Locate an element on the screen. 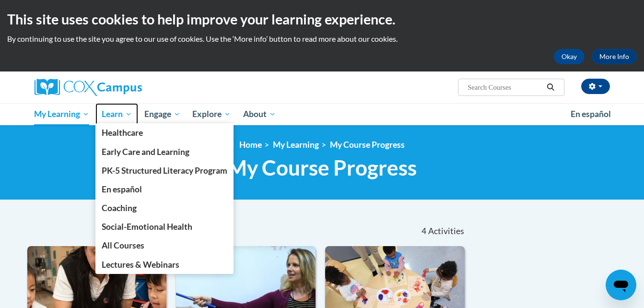 The height and width of the screenshot is (308, 644). a: Early Care and Learning is located at coordinates (165, 152).